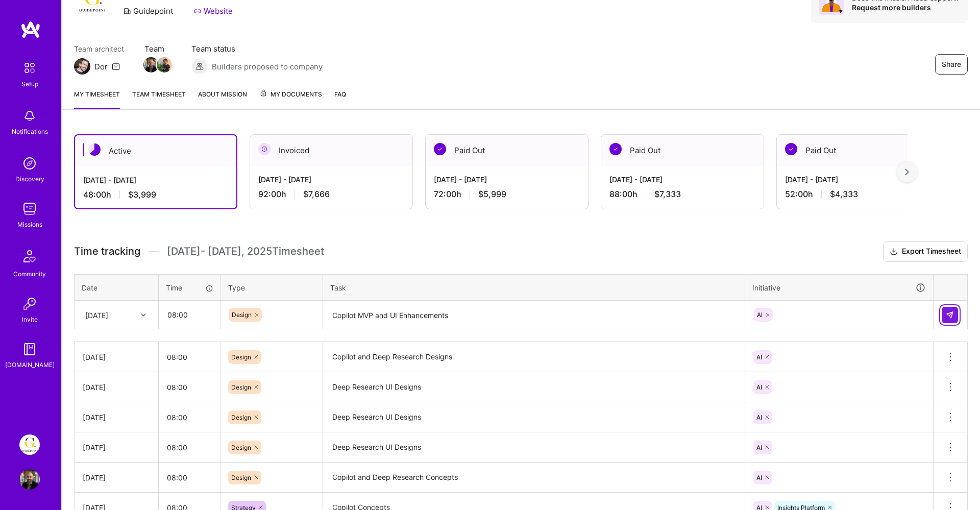  What do you see at coordinates (82, 66) in the screenshot?
I see `img: Team Architect` at bounding box center [82, 66].